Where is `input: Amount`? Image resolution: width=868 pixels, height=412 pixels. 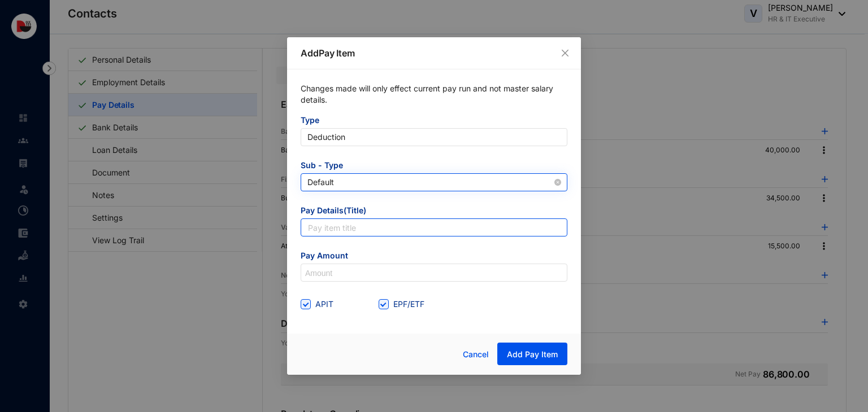
input: Amount is located at coordinates (434, 274).